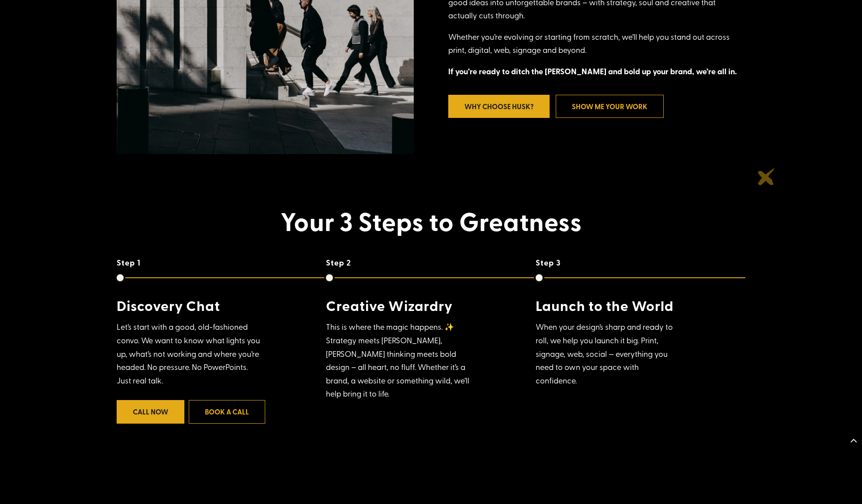 Image resolution: width=862 pixels, height=504 pixels. Describe the element at coordinates (431, 263) in the screenshot. I see `h6: Step 2` at that location.